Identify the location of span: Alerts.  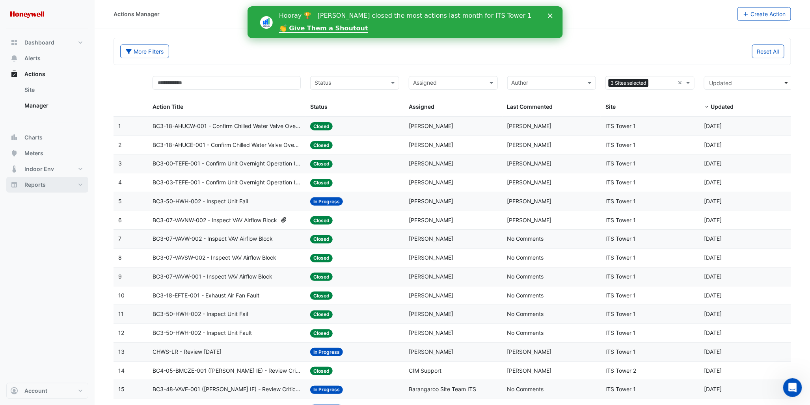
(32, 58).